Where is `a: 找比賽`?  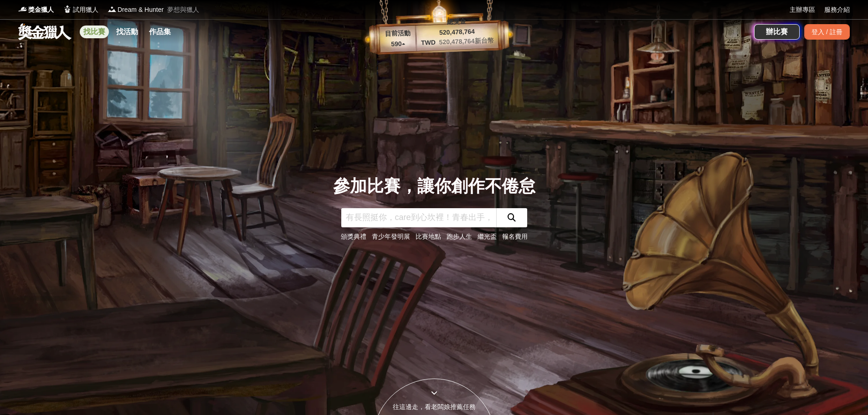
a: 找比賽 is located at coordinates (95, 32).